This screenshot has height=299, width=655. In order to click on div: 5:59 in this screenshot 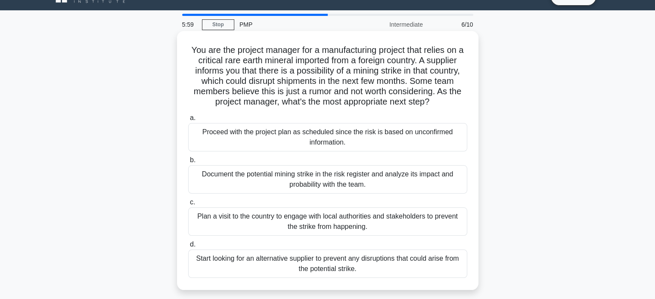, I will do `click(190, 25)`.